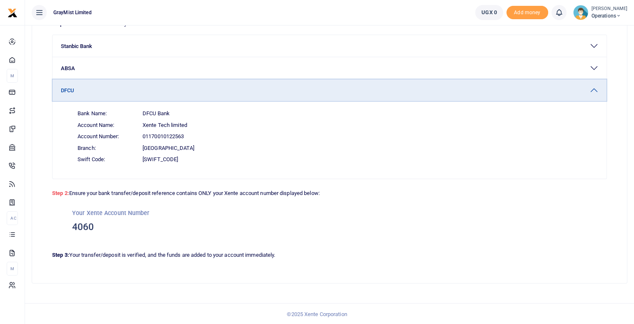 The width and height of the screenshot is (634, 324). I want to click on span: 01170010122563, so click(163, 136).